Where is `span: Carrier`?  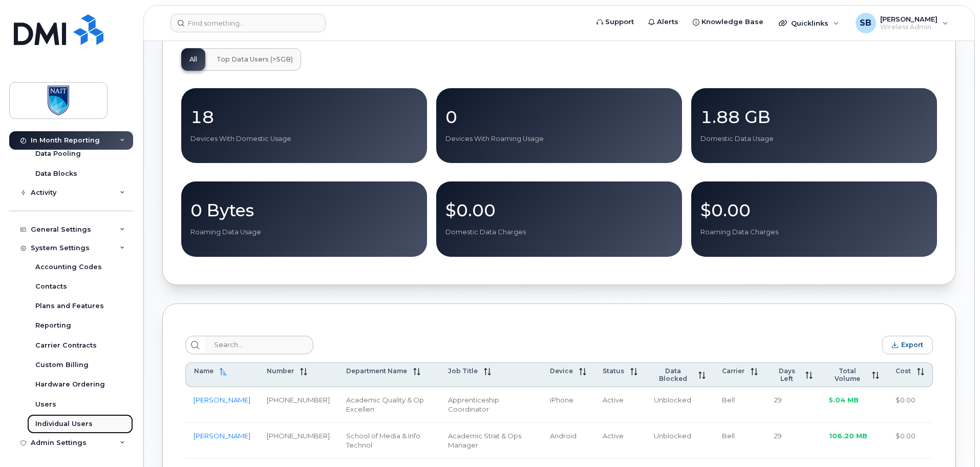 span: Carrier is located at coordinates (733, 371).